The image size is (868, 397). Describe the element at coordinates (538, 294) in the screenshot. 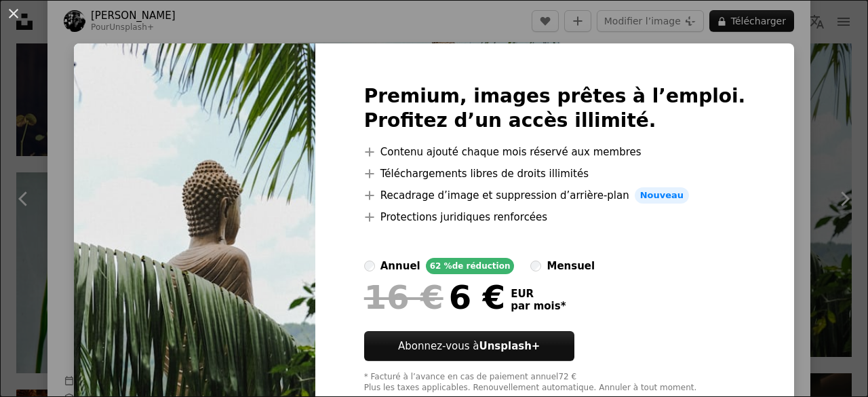

I see `span: EUR` at that location.